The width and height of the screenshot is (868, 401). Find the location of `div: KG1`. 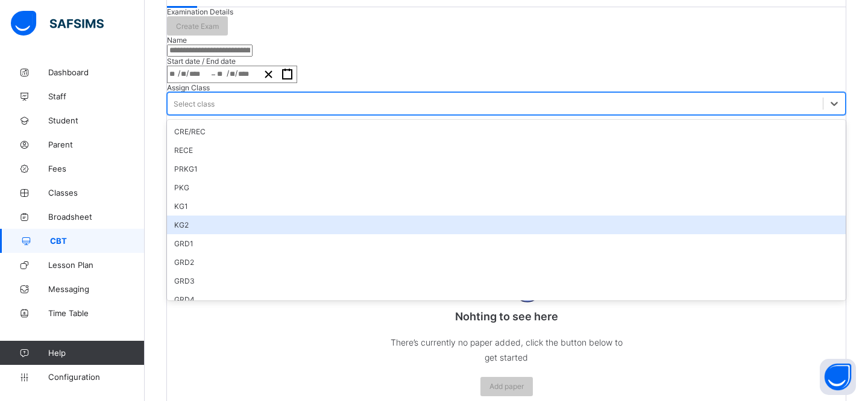

div: KG1 is located at coordinates (506, 206).